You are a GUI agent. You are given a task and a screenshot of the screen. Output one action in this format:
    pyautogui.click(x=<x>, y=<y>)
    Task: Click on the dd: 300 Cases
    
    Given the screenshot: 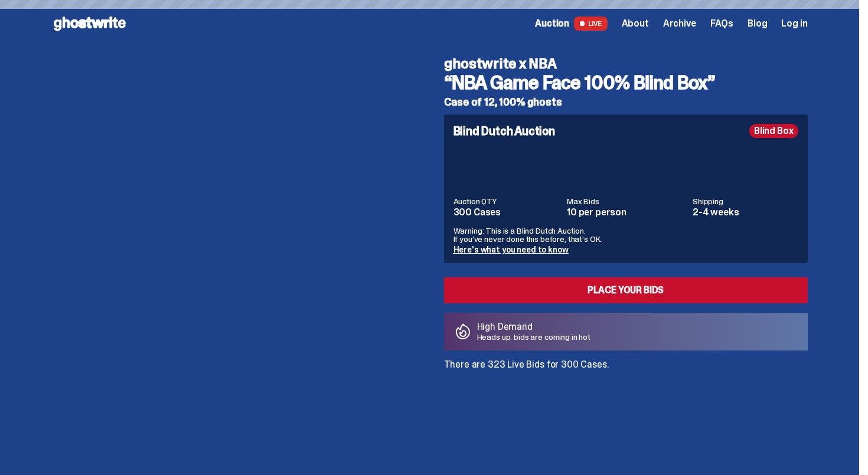 What is the action you would take?
    pyautogui.click(x=507, y=213)
    